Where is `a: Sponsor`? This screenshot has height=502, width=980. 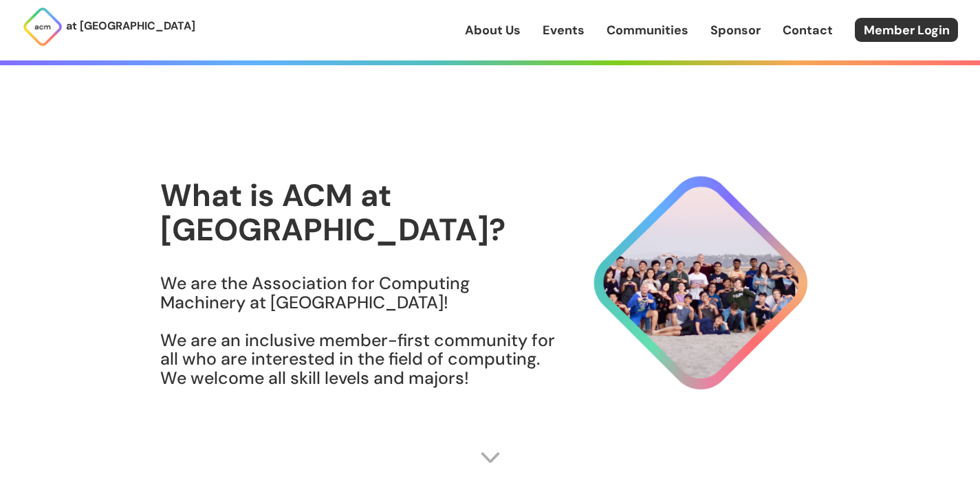 a: Sponsor is located at coordinates (735, 30).